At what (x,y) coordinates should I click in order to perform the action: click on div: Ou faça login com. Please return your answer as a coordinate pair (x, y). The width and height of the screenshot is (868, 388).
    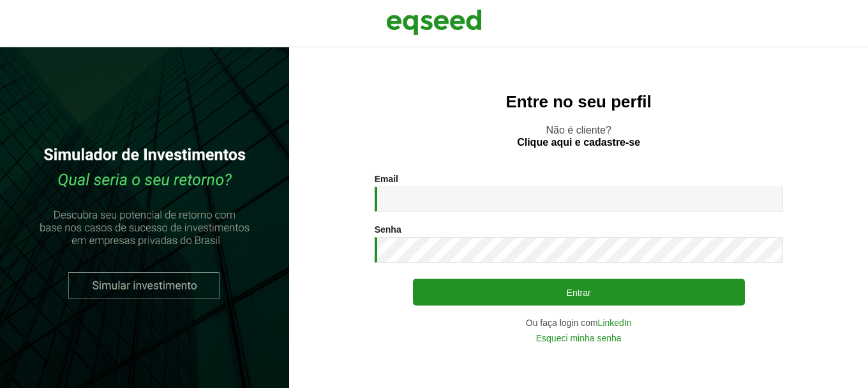
    Looking at the image, I should click on (579, 323).